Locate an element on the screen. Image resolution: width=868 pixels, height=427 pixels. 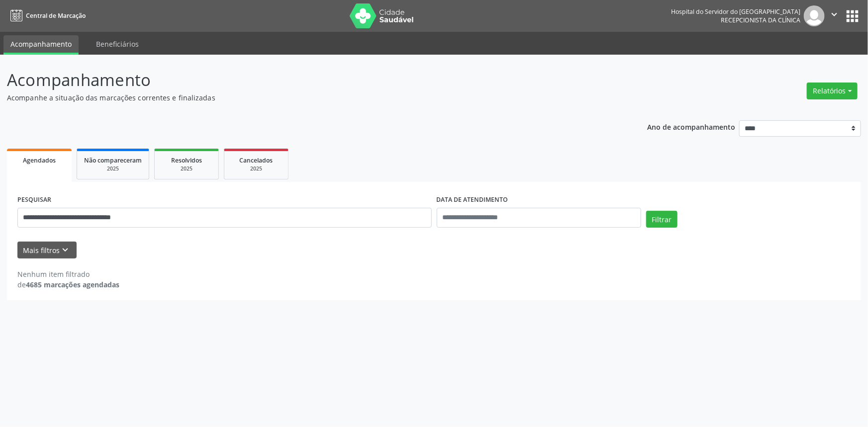
p: Acompanhamento is located at coordinates (306, 80).